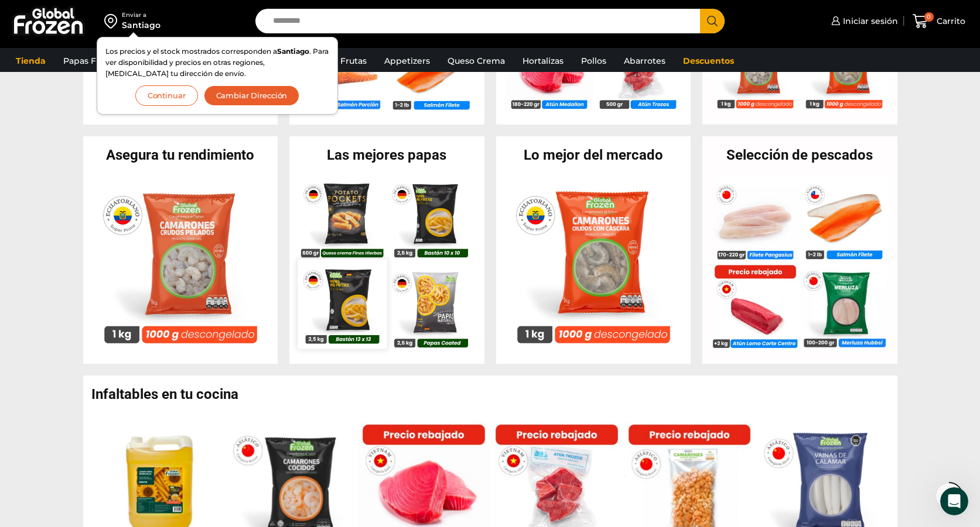 The image size is (980, 527). Describe the element at coordinates (476, 60) in the screenshot. I see `a: Queso Crema` at that location.